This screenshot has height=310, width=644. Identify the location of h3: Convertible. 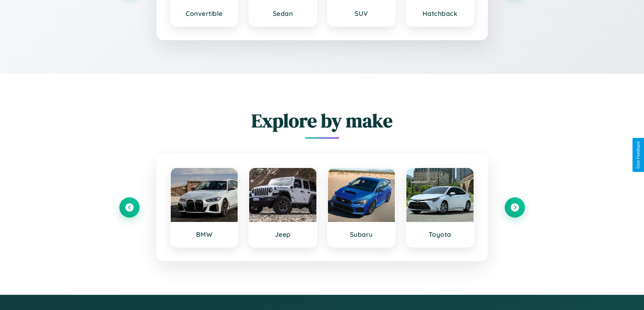
(204, 14).